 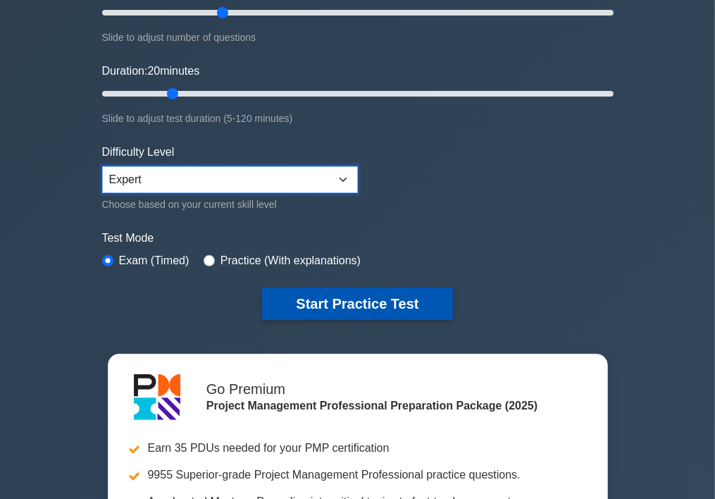 What do you see at coordinates (358, 238) in the screenshot?
I see `label: Test Mode` at bounding box center [358, 238].